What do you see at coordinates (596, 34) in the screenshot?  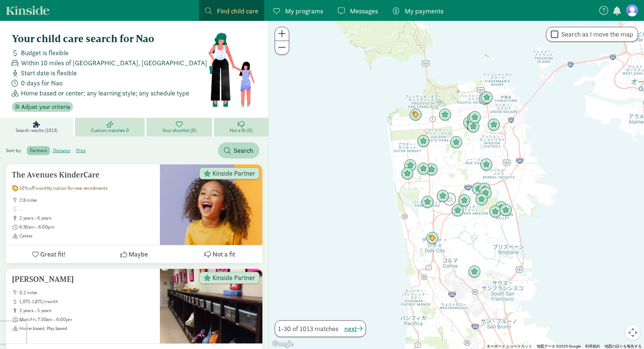 I see `label: Search as I move the map` at bounding box center [596, 34].